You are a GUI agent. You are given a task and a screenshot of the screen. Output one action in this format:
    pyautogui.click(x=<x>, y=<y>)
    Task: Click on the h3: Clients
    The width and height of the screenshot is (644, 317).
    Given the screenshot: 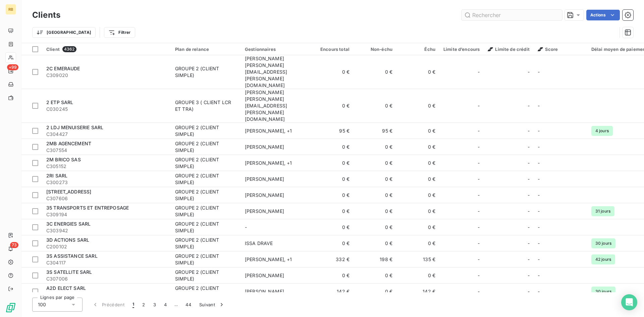 What is the action you would take?
    pyautogui.click(x=46, y=15)
    